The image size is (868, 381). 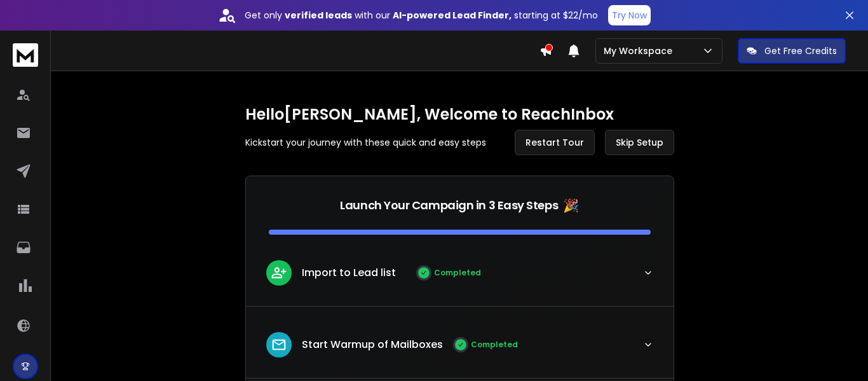 What do you see at coordinates (373, 344) in the screenshot?
I see `p: Start Warmup of Mailboxes` at bounding box center [373, 344].